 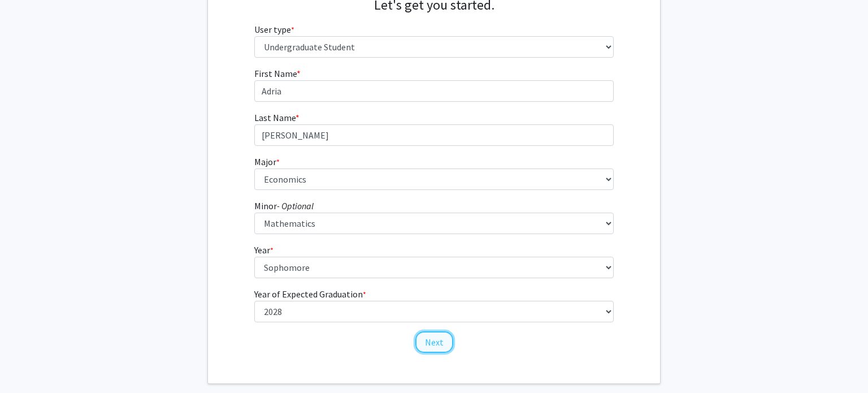 What do you see at coordinates (275, 73) in the screenshot?
I see `span: First Name` at bounding box center [275, 73].